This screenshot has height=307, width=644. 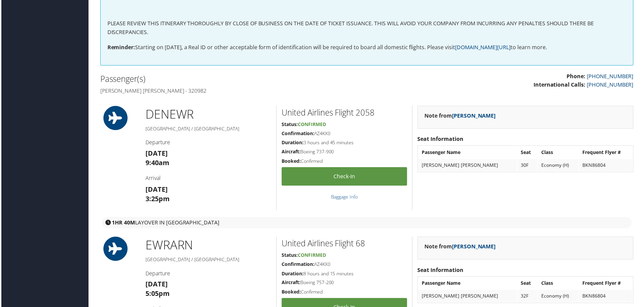 What do you see at coordinates (577, 76) in the screenshot?
I see `strong: Phone:` at bounding box center [577, 76].